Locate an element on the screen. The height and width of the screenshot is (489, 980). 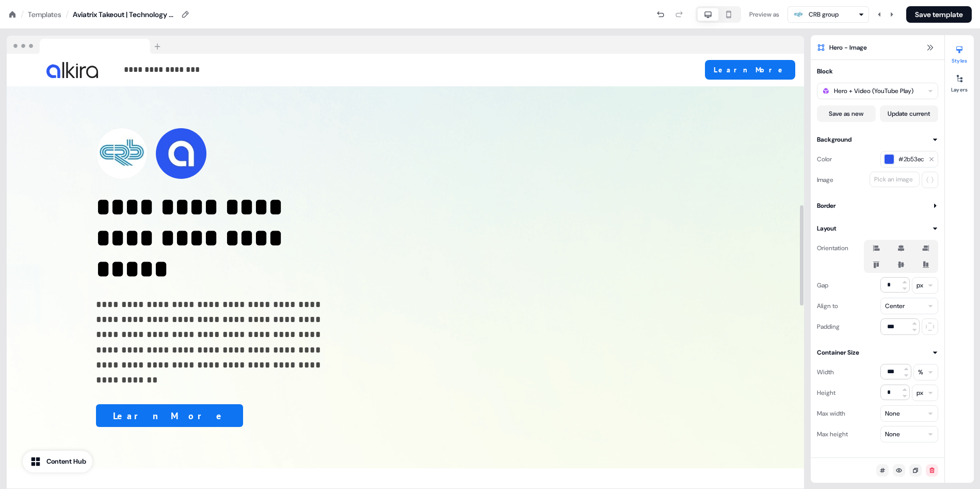
button: Save as new is located at coordinates (846, 114).